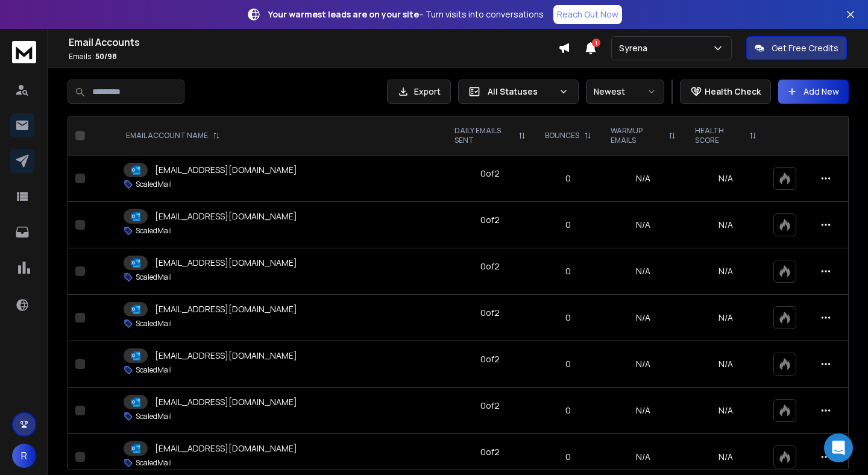 The image size is (868, 475). What do you see at coordinates (588, 14) in the screenshot?
I see `a: Reach Out Now` at bounding box center [588, 14].